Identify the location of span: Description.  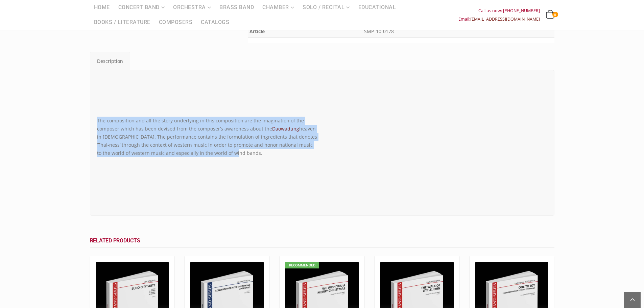
(110, 61).